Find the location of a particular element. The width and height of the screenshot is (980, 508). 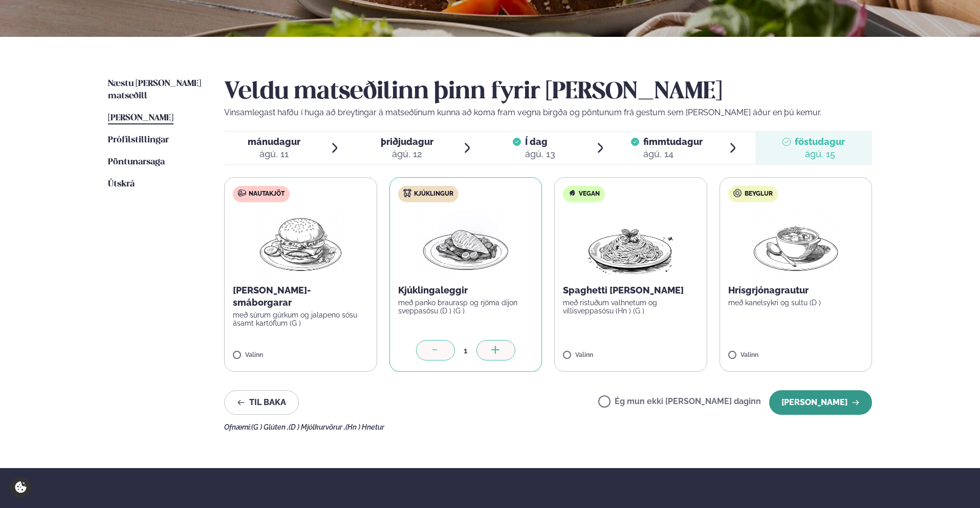

div: ágú. 14 is located at coordinates (673, 154).